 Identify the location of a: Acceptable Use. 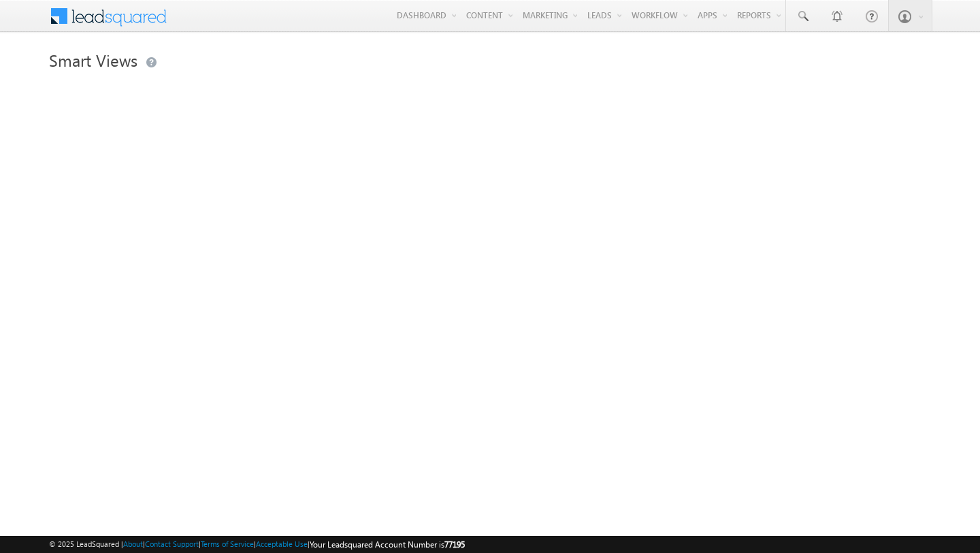
(282, 543).